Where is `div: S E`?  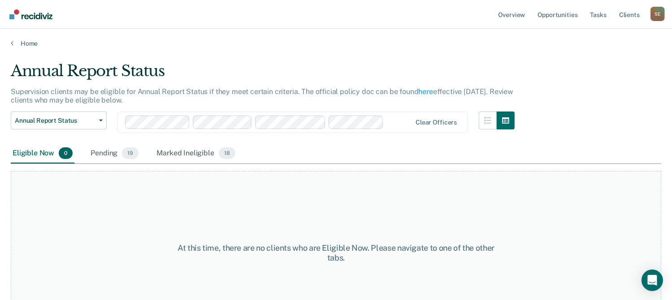
div: S E is located at coordinates (658, 14).